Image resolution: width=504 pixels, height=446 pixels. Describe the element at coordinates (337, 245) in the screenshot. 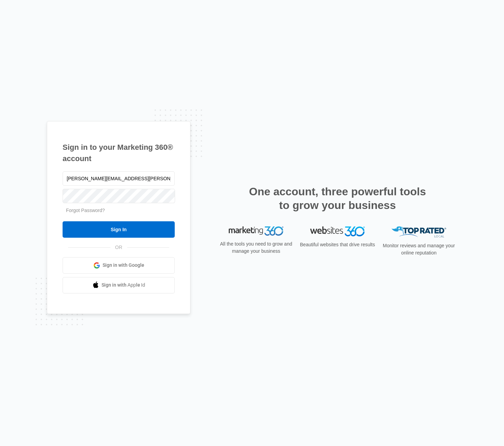

I see `p: Beautiful websites that drive results` at that location.